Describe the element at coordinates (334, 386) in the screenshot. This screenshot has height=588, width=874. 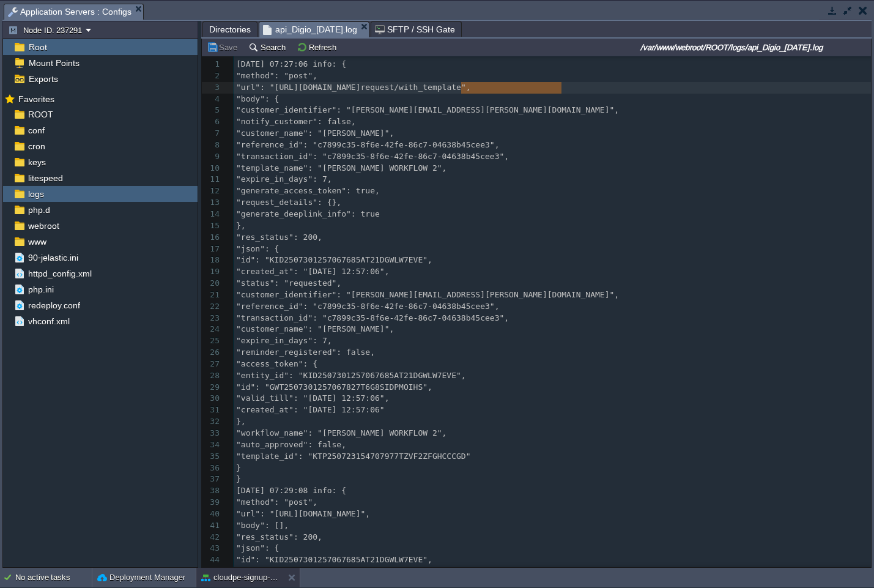
I see `span: "id": "GWT2507301257067827T6G8SIDPMOIHS",` at that location.